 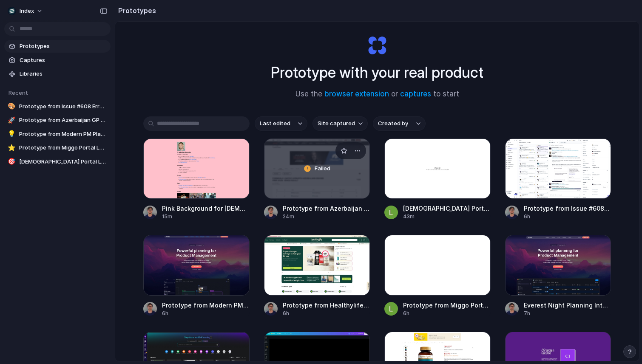 What do you see at coordinates (326, 305) in the screenshot?
I see `span: Prototype from Healthylife Rewards` at bounding box center [326, 305].